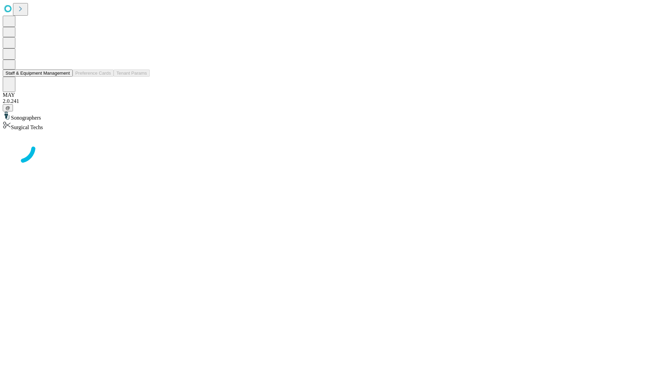 The height and width of the screenshot is (368, 655). What do you see at coordinates (93, 73) in the screenshot?
I see `button: Preference Cards` at bounding box center [93, 73].